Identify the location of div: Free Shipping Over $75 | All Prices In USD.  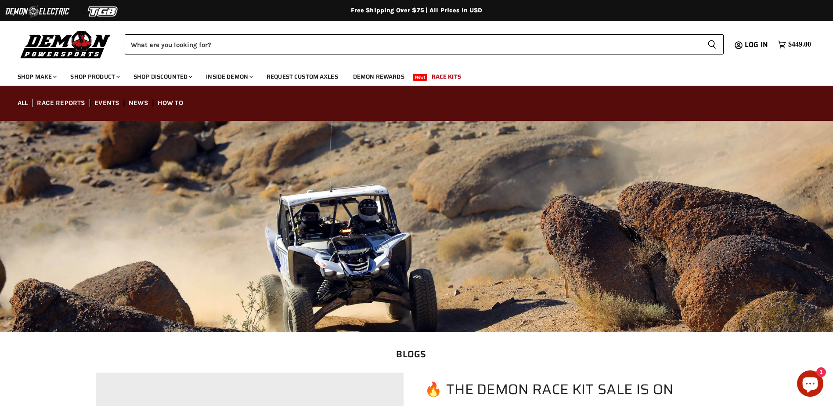
(417, 11).